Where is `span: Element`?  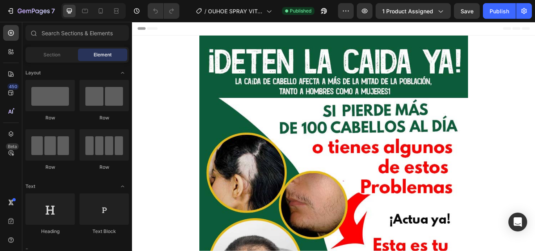 span: Element is located at coordinates (103, 55).